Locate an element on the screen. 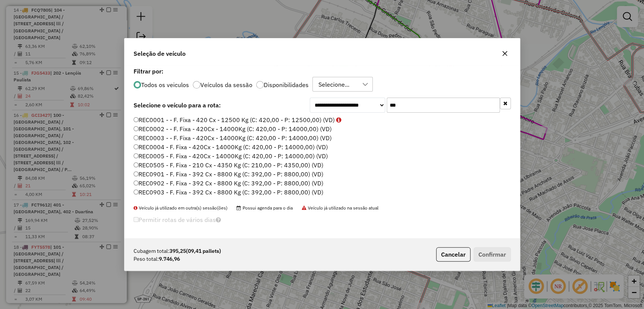 The image size is (644, 309). label: REC0505 - F. Fixa - 210 Cx - 4350 Kg (C: 210,00 - P: 4350,00) (VD) is located at coordinates (228, 165).